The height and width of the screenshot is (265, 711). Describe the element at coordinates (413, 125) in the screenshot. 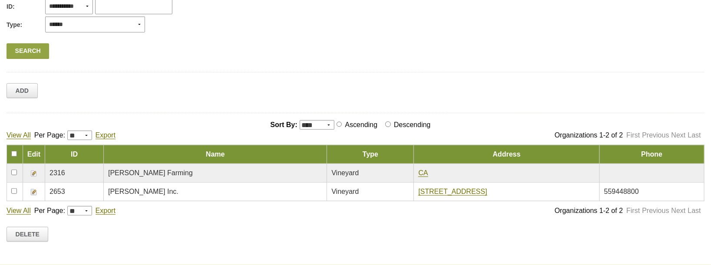

I see `label: Descending` at that location.